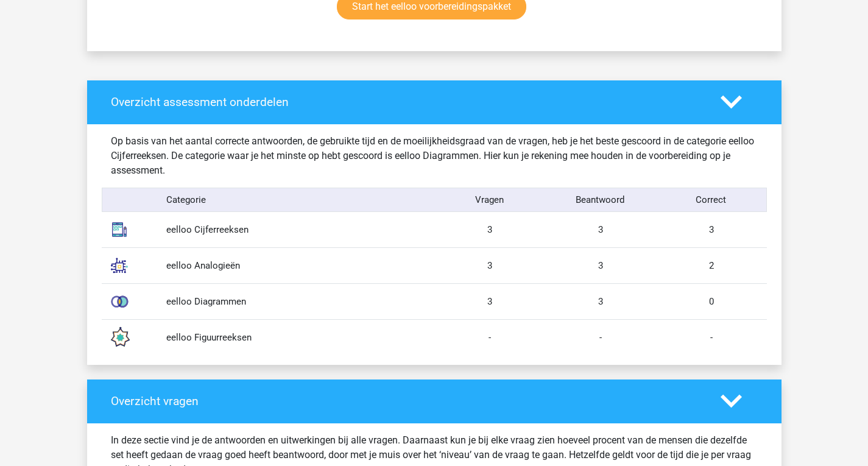 The width and height of the screenshot is (868, 466). Describe the element at coordinates (295, 302) in the screenshot. I see `div: eelloo Diagrammen` at that location.